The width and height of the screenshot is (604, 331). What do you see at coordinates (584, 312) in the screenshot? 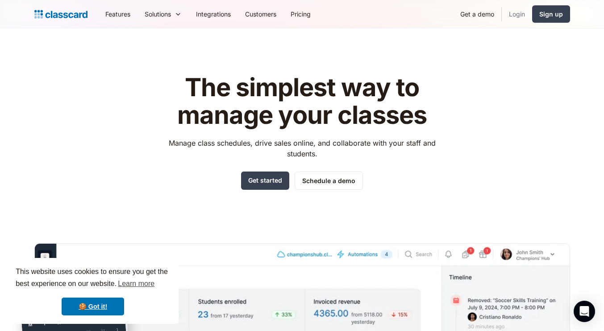
I see `div: Open Intercom Messenger` at bounding box center [584, 312].